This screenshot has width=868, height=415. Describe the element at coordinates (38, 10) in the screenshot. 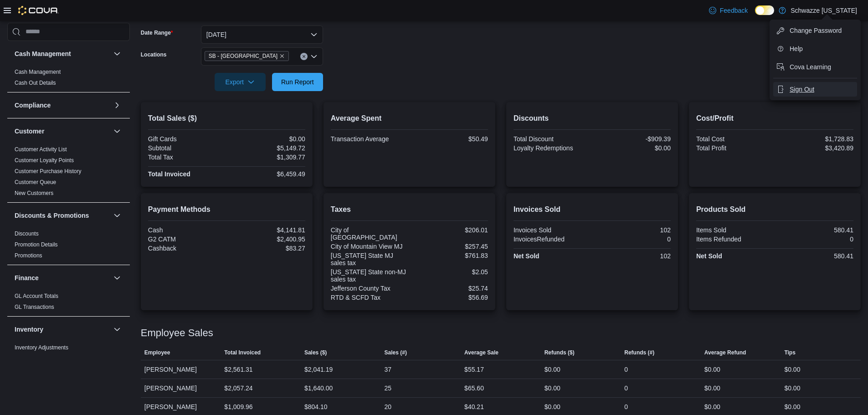

I see `img: Cova` at that location.